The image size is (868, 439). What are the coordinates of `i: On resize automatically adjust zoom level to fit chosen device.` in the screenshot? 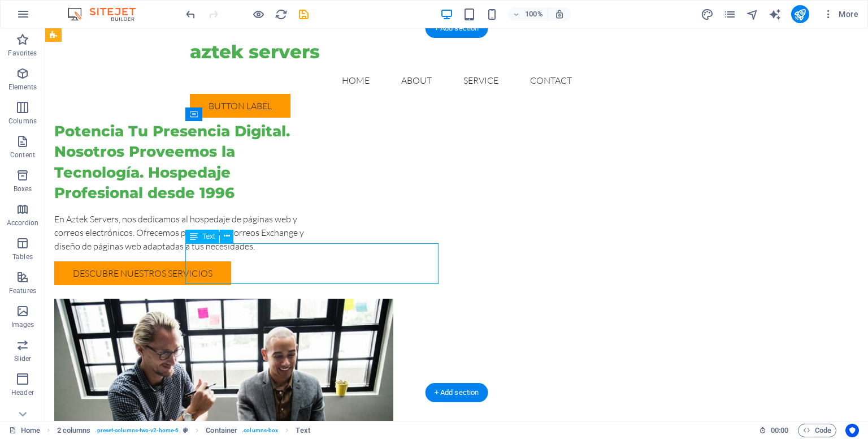 It's located at (560, 14).